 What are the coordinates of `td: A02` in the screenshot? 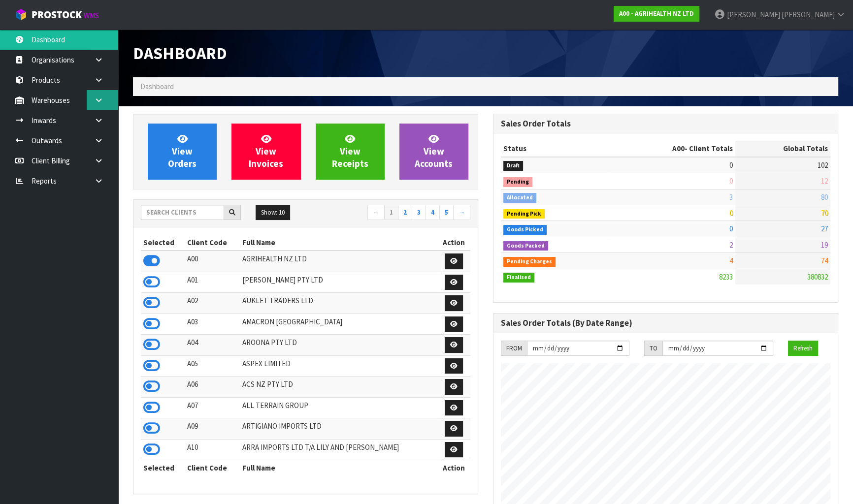 It's located at (212, 303).